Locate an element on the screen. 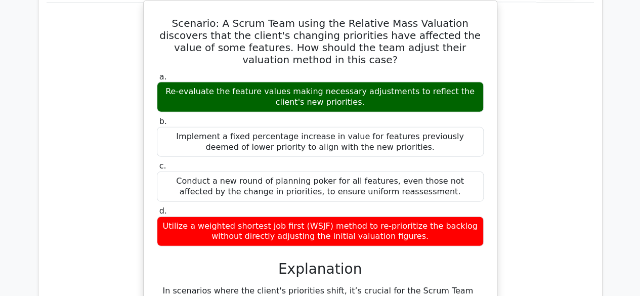 The image size is (640, 296). h3: Explanation is located at coordinates (320, 269).